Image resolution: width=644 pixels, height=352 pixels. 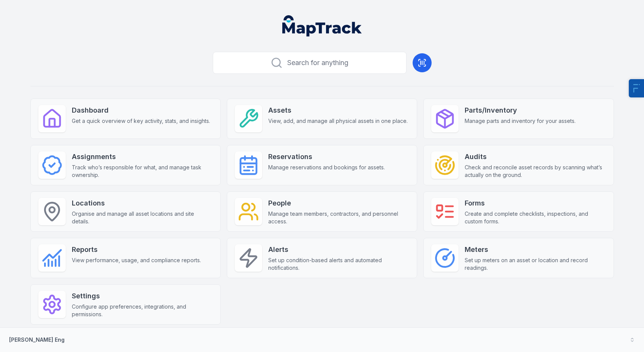 I want to click on strong: Assignments, so click(x=142, y=157).